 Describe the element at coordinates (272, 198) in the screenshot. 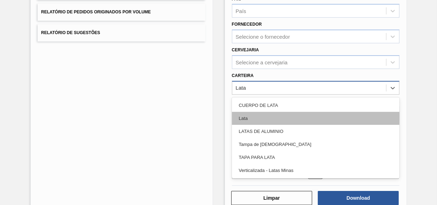

I see `button: Limpar` at that location.